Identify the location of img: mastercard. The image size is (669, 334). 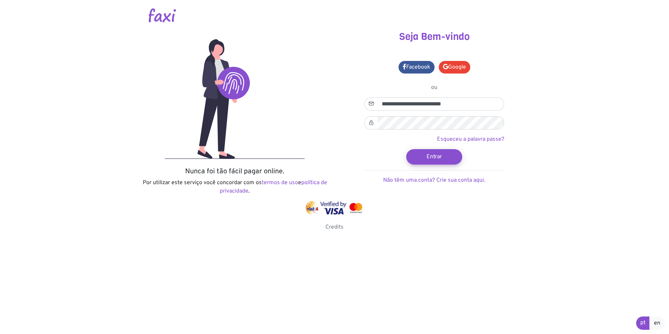
(356, 208).